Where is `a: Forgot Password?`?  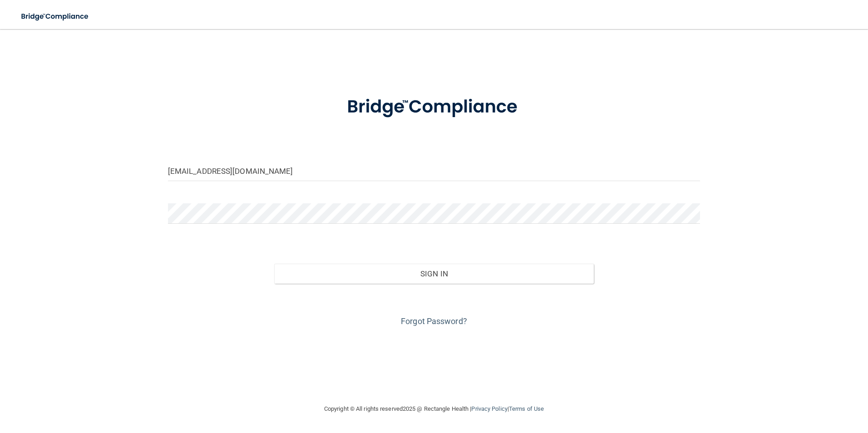
a: Forgot Password? is located at coordinates (434, 321).